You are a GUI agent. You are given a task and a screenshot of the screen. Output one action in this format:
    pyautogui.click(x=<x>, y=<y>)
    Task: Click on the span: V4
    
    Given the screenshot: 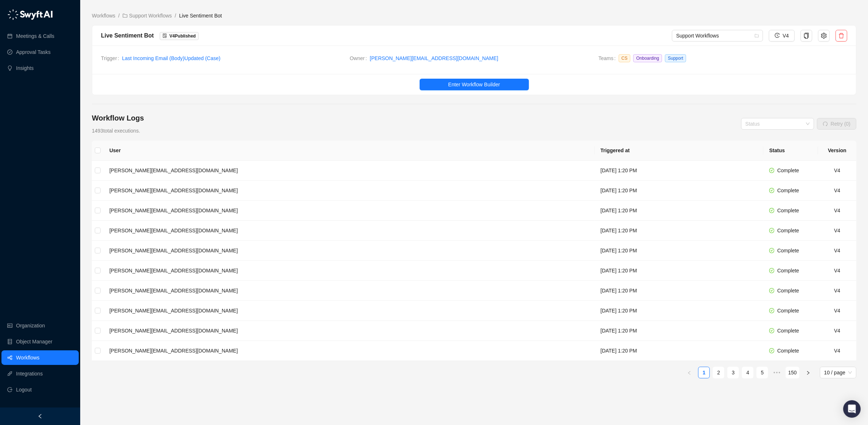 What is the action you would take?
    pyautogui.click(x=786, y=36)
    